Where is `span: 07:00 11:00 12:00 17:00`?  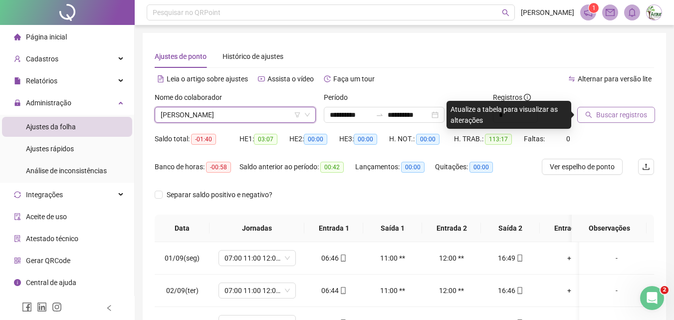 span: 07:00 11:00 12:00 17:00 is located at coordinates (257, 290).